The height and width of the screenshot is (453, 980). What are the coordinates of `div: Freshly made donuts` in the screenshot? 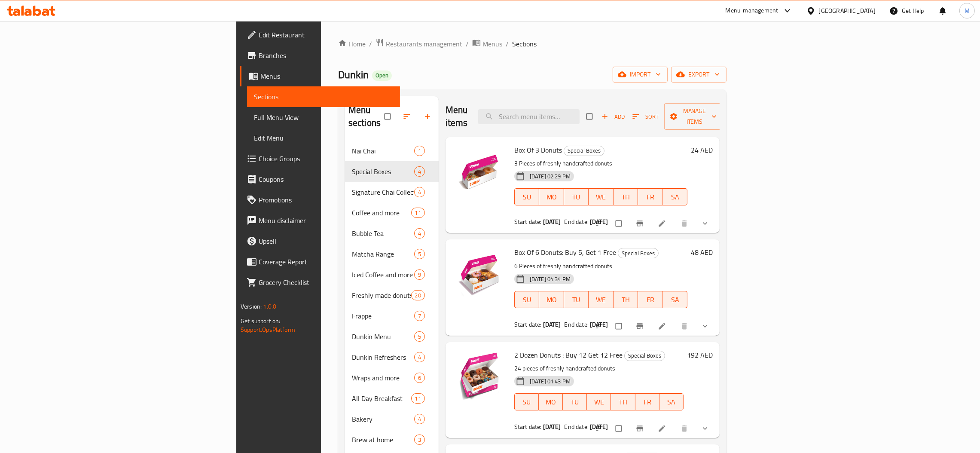 It's located at (381, 296).